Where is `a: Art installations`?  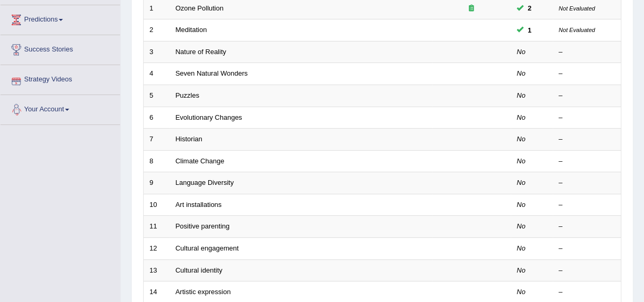
a: Art installations is located at coordinates (199, 205).